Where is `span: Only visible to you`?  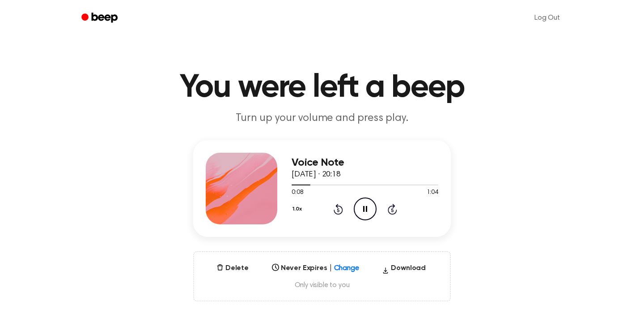
span: Only visible to you is located at coordinates (322, 285).